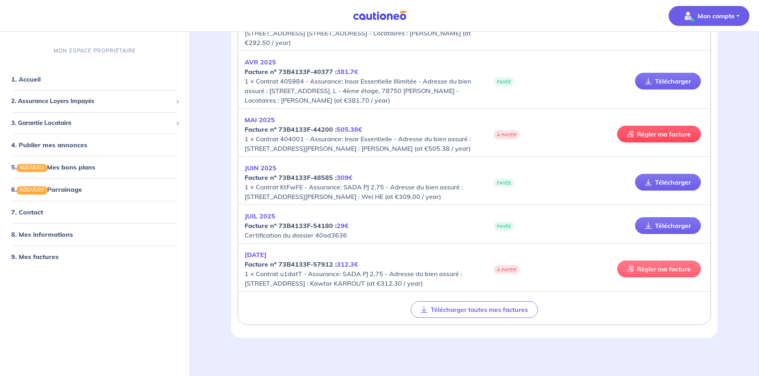 The image size is (759, 376). Describe the element at coordinates (35, 257) in the screenshot. I see `a: 9. Mes factures` at that location.